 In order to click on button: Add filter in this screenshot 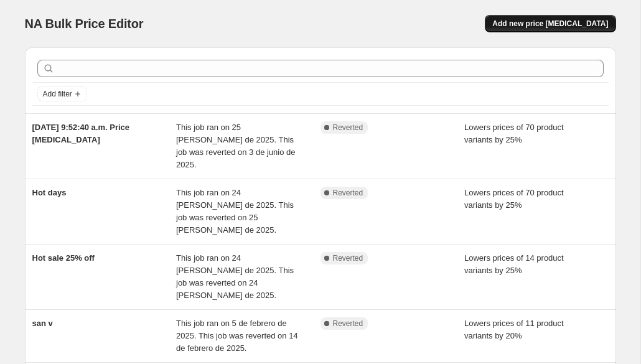, I will do `click(62, 94)`.